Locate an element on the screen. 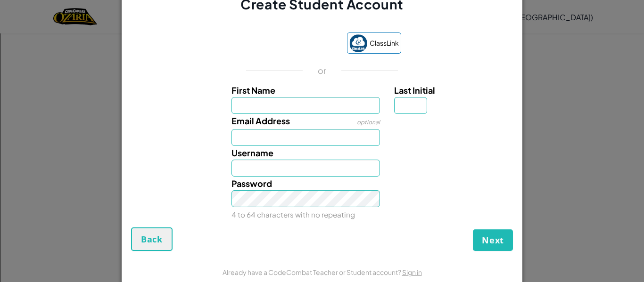 Image resolution: width=644 pixels, height=282 pixels. p: or is located at coordinates (322, 71).